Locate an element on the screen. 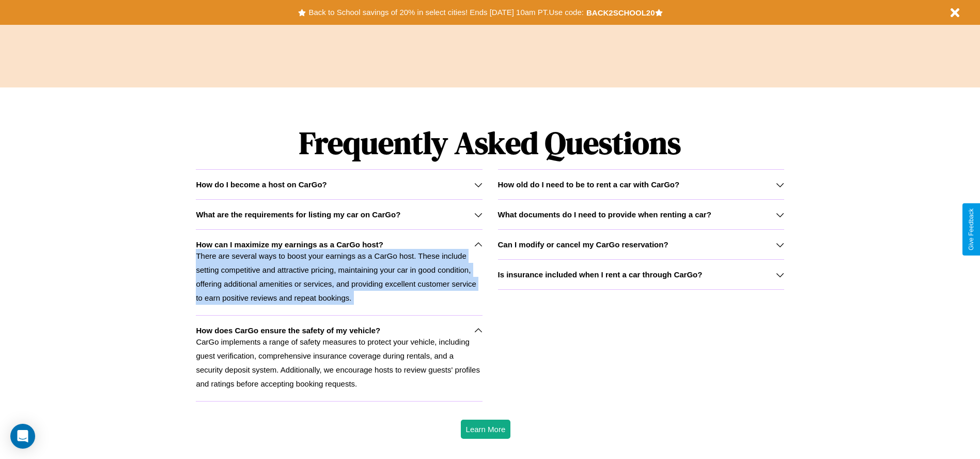 The image size is (980, 459). button: Learn More is located at coordinates (486, 429).